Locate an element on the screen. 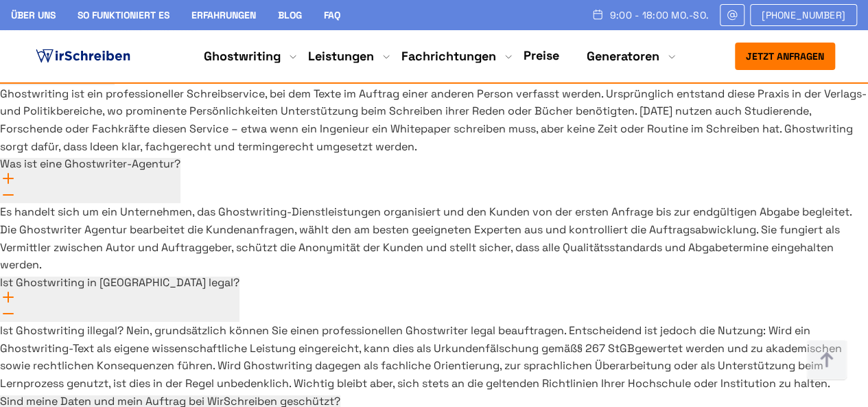 This screenshot has width=868, height=407. a: Generatoren is located at coordinates (623, 56).